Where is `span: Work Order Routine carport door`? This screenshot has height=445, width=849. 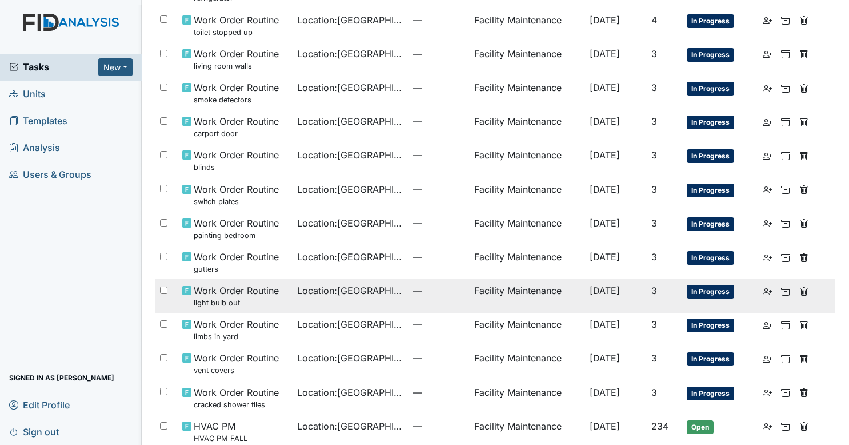 span: Work Order Routine carport door is located at coordinates (236, 126).